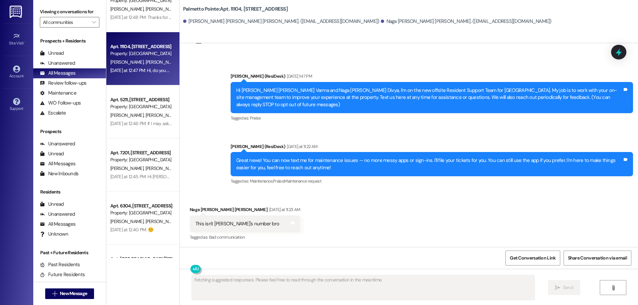 The image size is (638, 305). What do you see at coordinates (17, 105) in the screenshot?
I see `a: Support` at bounding box center [17, 105].